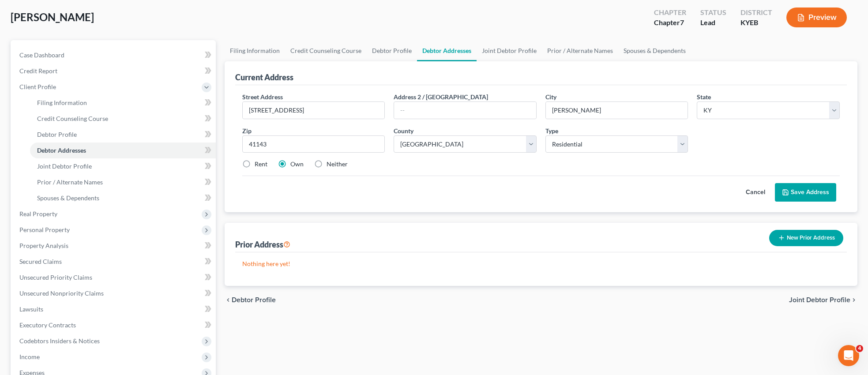 The height and width of the screenshot is (375, 868). Describe the element at coordinates (62, 293) in the screenshot. I see `span: Unsecured Nonpriority Claims` at that location.